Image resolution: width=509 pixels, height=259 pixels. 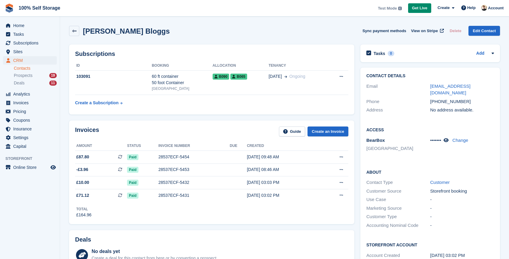 What do you see at coordinates (298, 66) in the screenshot?
I see `th: Tenancy` at bounding box center [298, 66].